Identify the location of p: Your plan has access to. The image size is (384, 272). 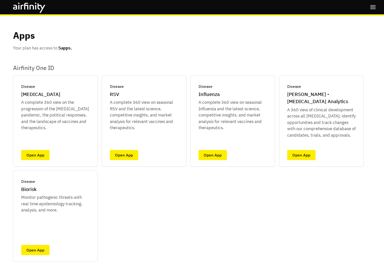
(42, 48).